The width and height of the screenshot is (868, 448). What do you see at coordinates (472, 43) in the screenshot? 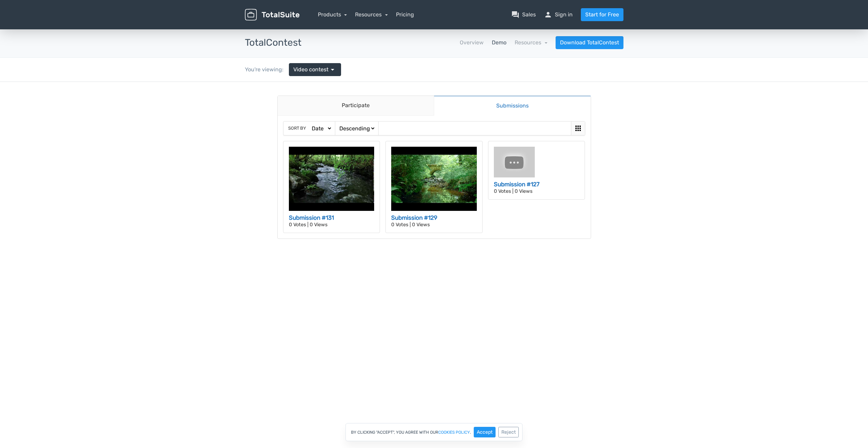
I see `a: Overview` at bounding box center [472, 43].